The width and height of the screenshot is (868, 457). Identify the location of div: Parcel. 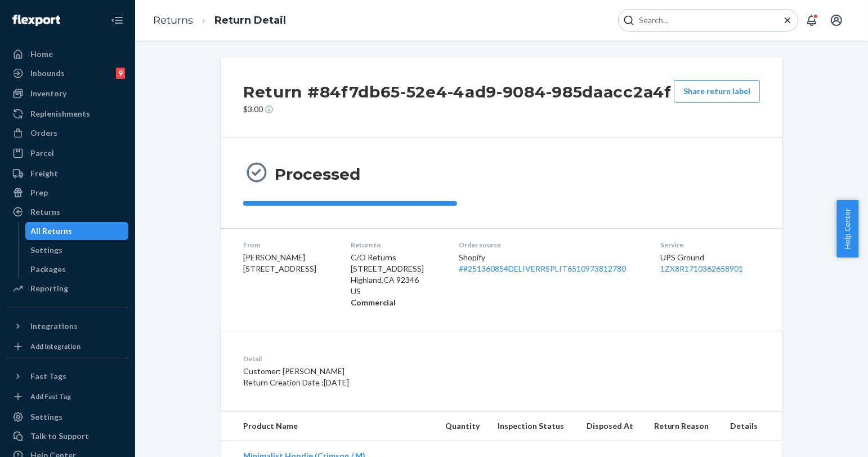
(42, 153).